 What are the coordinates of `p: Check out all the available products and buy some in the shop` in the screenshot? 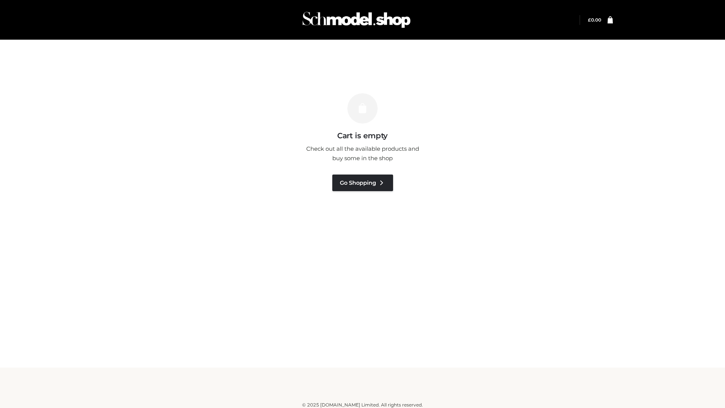 It's located at (363, 153).